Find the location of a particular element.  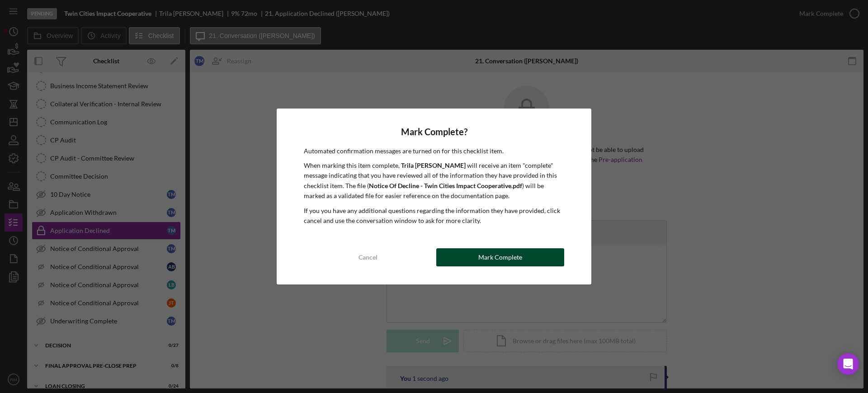

button: Mark Complete is located at coordinates (500, 257).